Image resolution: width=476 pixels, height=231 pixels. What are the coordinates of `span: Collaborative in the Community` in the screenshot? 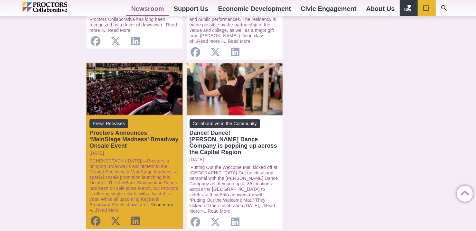 It's located at (225, 124).